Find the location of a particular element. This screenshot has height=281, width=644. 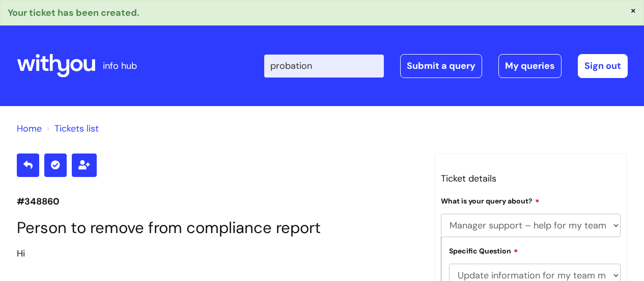

input: Search is located at coordinates (324, 66).